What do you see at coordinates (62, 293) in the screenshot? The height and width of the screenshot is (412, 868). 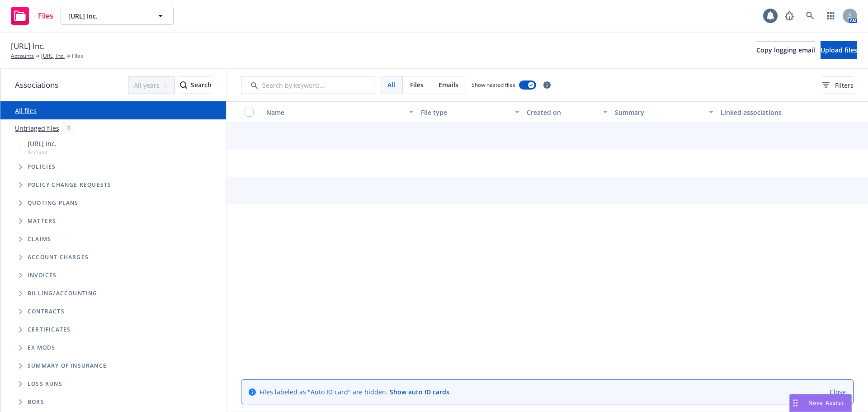 I see `span: Billing/Accounting` at bounding box center [62, 293].